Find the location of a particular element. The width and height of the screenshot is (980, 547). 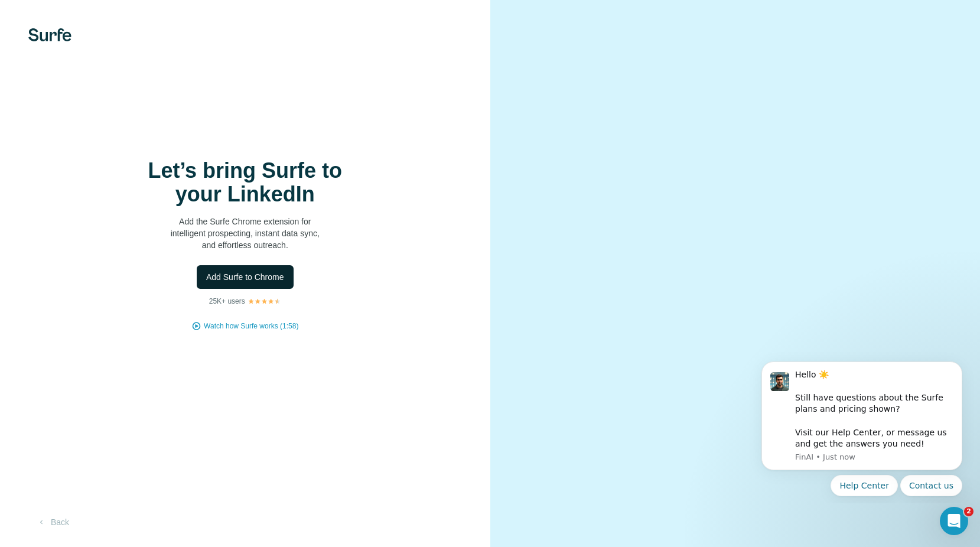

div: Quick reply options is located at coordinates (118, 135).